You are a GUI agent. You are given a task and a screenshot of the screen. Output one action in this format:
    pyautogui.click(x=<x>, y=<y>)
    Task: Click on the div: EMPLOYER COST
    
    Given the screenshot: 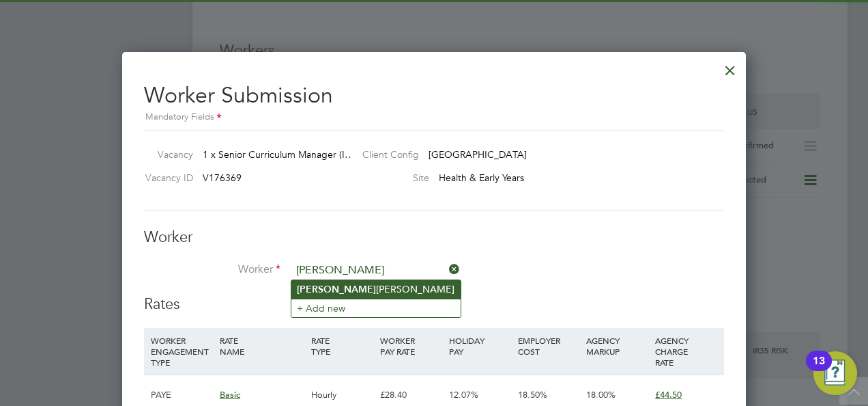 What is the action you would take?
    pyautogui.click(x=549, y=345)
    